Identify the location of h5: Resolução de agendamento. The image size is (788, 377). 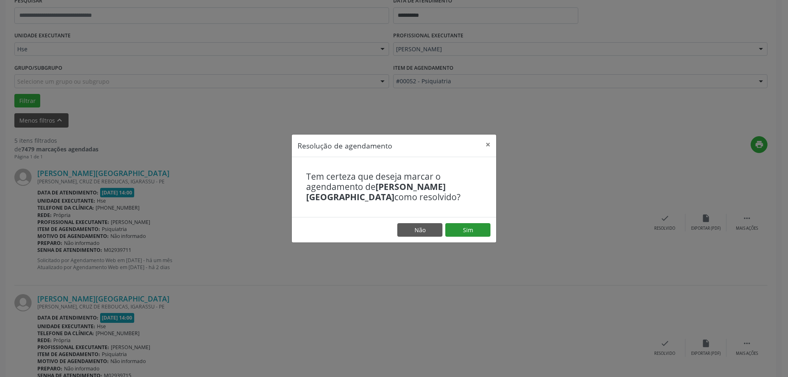
(345, 146).